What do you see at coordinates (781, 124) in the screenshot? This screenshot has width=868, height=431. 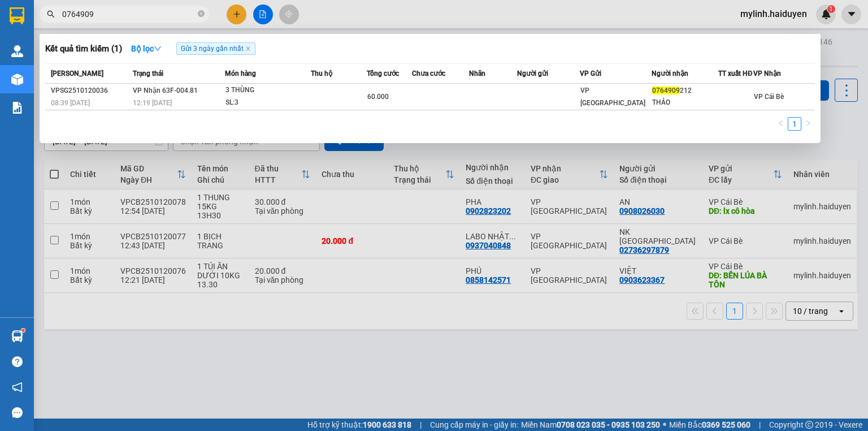 I see `li: Previous Page` at bounding box center [781, 124].